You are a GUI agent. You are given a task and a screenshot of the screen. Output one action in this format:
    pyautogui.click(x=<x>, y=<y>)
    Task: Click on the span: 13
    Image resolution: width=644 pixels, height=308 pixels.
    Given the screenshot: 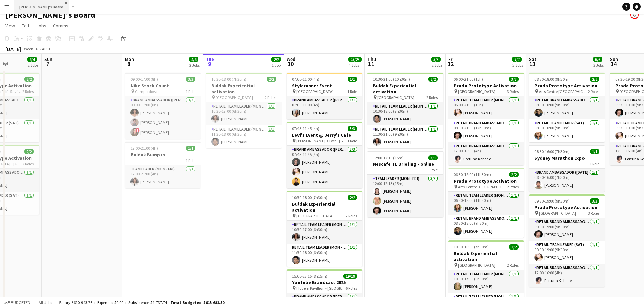 What is the action you would take?
    pyautogui.click(x=532, y=63)
    